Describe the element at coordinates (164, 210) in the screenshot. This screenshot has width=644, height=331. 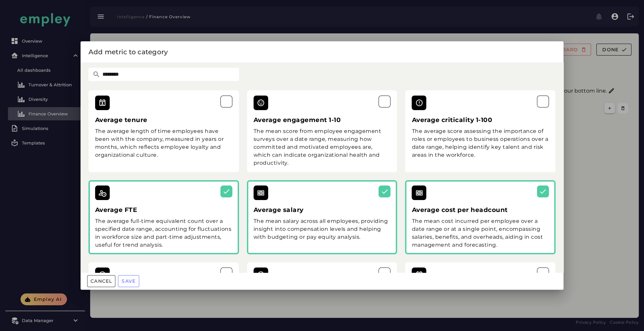
I see `h3: Average FTE` at that location.